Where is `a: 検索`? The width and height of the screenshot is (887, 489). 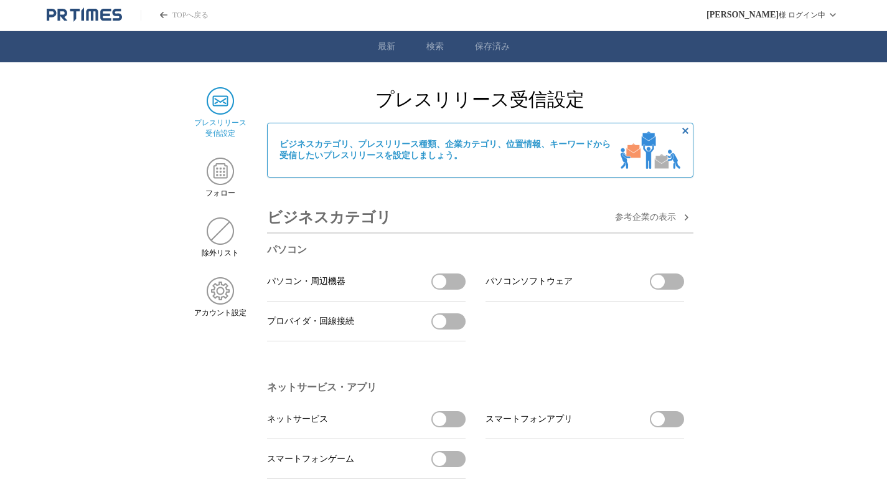
a: 検索 is located at coordinates (435, 47).